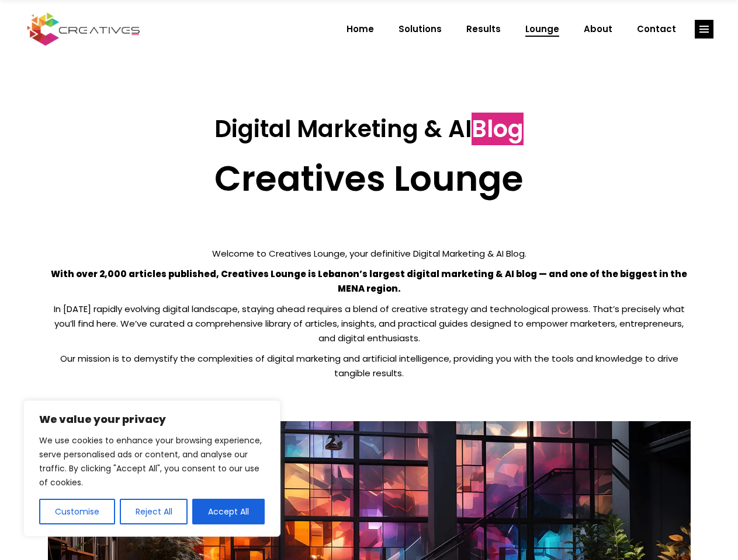  I want to click on span: Solutions, so click(420, 29).